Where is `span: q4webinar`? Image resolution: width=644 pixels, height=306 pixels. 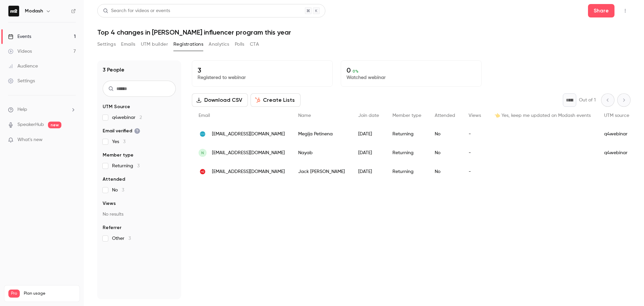
span: q4webinar is located at coordinates (127, 118).